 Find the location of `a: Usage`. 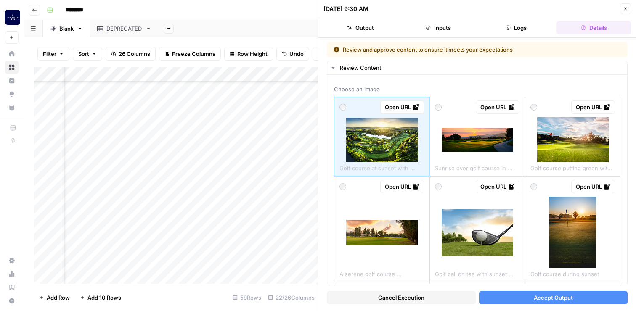

a: Usage is located at coordinates (12, 274).